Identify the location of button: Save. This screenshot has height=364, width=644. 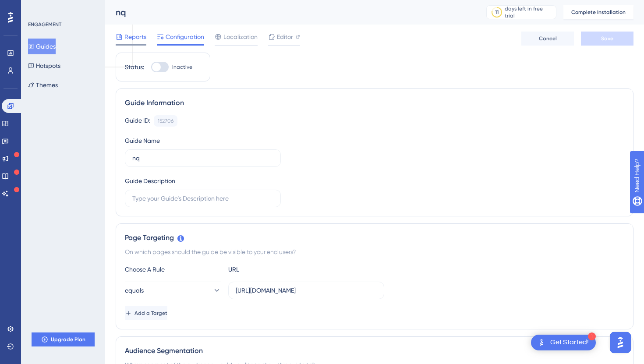
(607, 39).